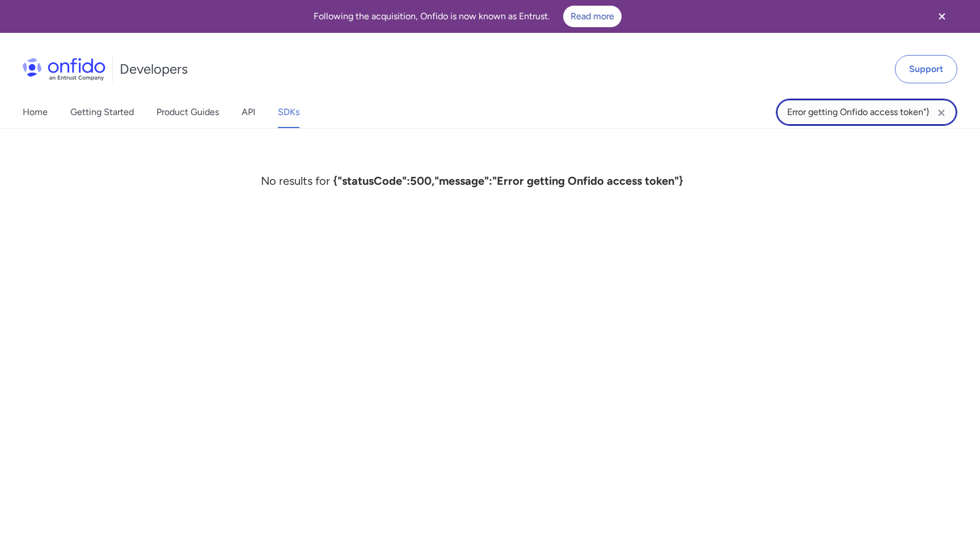 The height and width of the screenshot is (543, 980). I want to click on a: Getting Started, so click(102, 112).